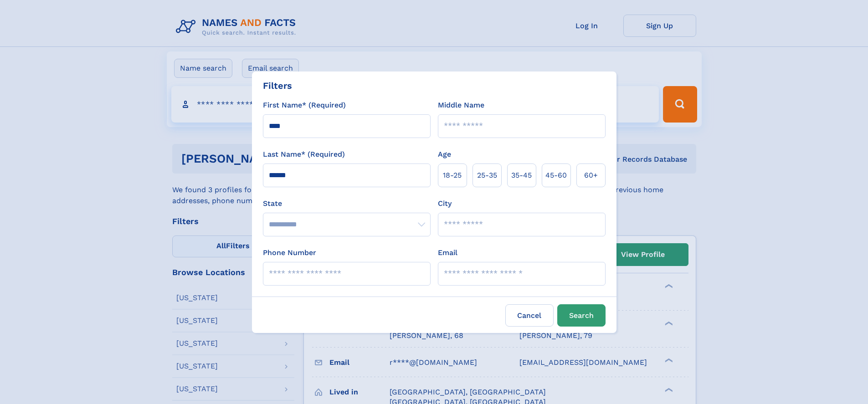 The height and width of the screenshot is (404, 868). What do you see at coordinates (487, 175) in the screenshot?
I see `span: 25‑35` at bounding box center [487, 175].